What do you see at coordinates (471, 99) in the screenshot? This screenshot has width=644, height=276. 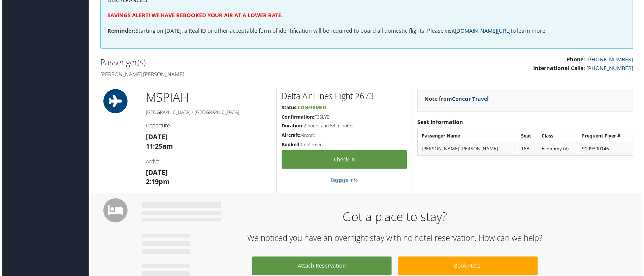 I see `a: Concur Travel` at bounding box center [471, 99].